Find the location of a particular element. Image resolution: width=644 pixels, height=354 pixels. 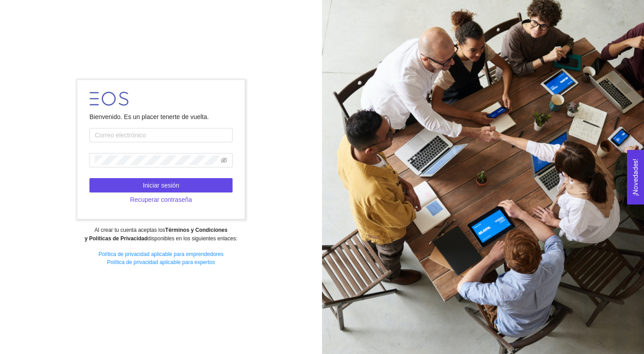

strong: Términos y Condiciones y Políticas de Privacidad is located at coordinates (155, 234).